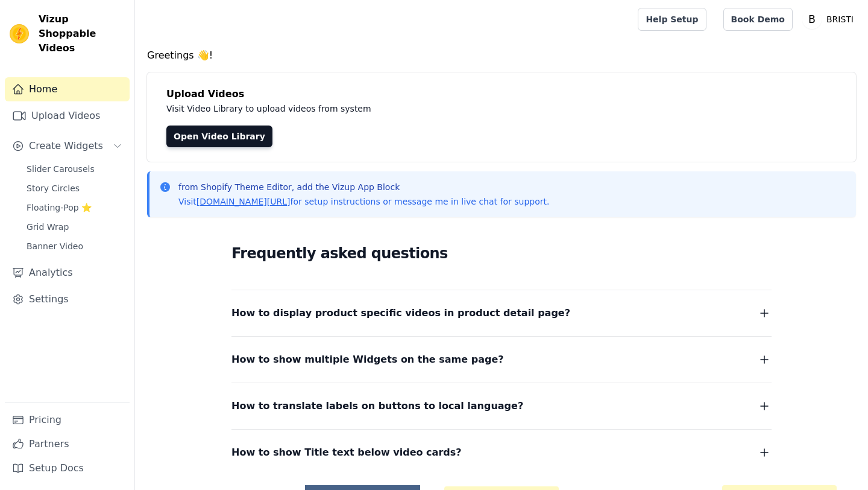  Describe the element at coordinates (364, 187) in the screenshot. I see `p: from Shopify Theme Editor, add the Vizup App Block` at that location.